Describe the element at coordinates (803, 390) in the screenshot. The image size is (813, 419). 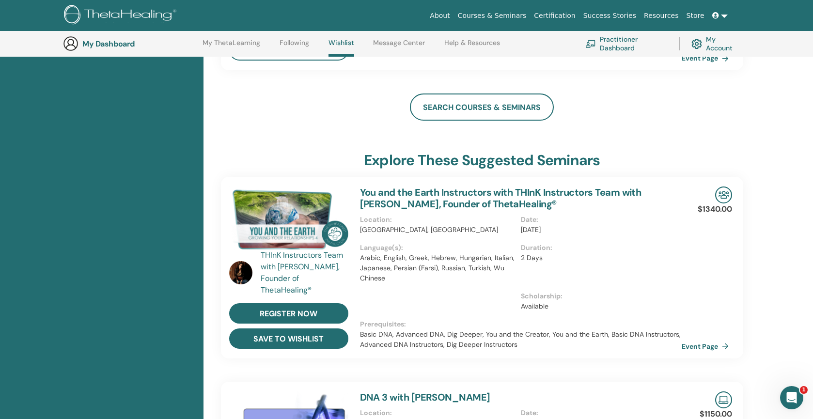
I see `span: 1` at that location.